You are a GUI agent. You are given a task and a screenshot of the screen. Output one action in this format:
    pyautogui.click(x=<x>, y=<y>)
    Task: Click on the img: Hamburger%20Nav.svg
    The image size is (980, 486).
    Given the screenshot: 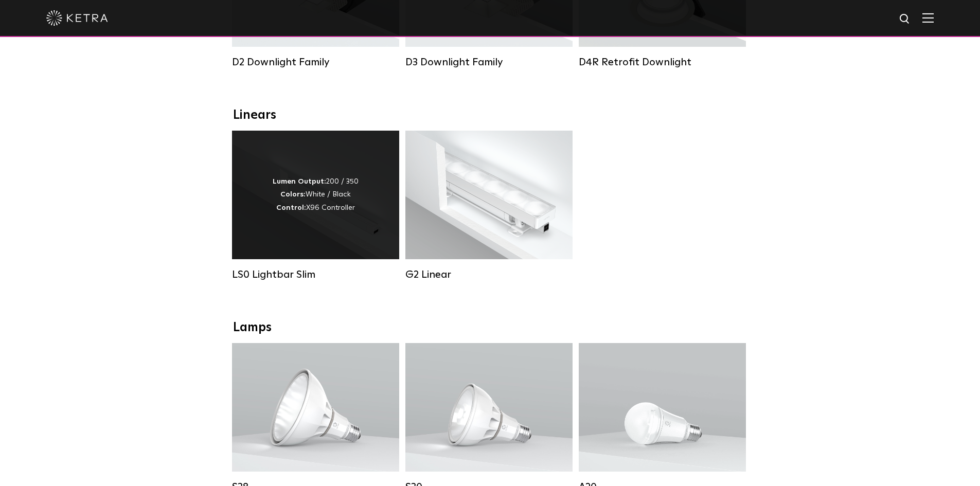 What is the action you would take?
    pyautogui.click(x=929, y=18)
    